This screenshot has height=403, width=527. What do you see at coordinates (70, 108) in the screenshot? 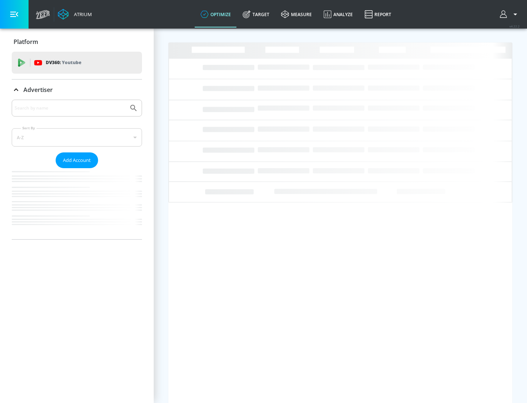
I see `input: Search by name` at bounding box center [70, 108].